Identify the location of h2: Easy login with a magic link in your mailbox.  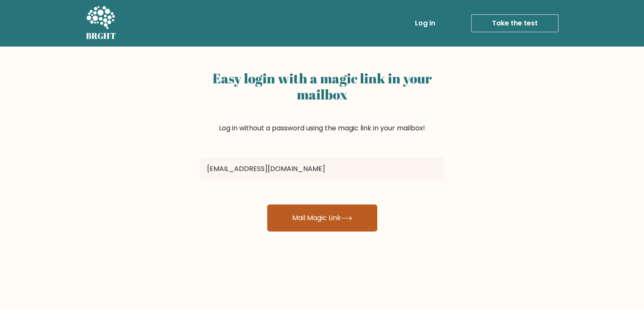
(322, 86).